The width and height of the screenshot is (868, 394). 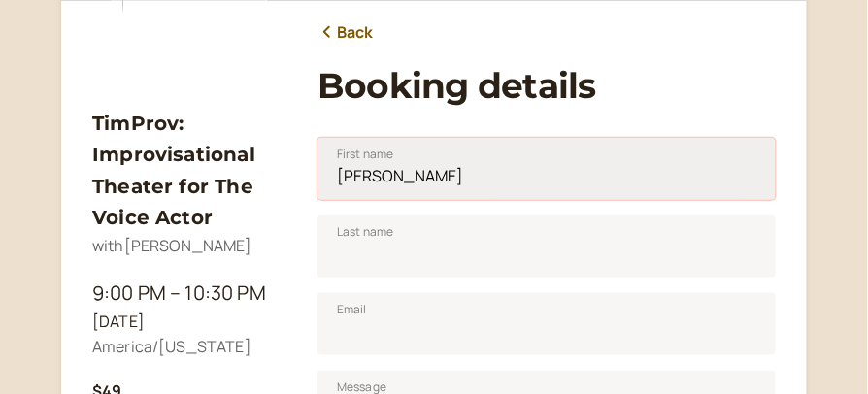 I want to click on h1: Booking details, so click(x=547, y=86).